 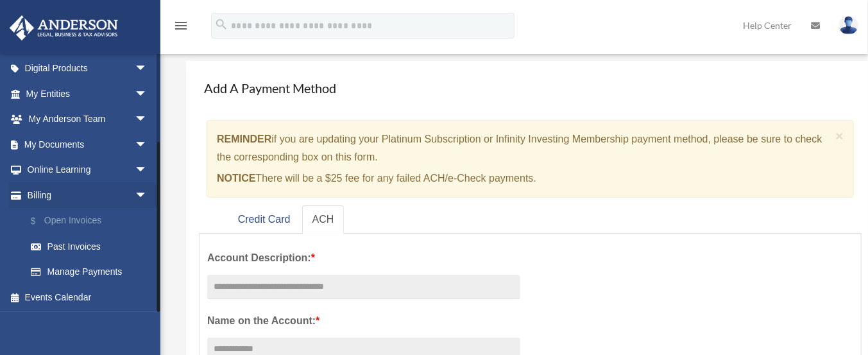 I want to click on a: Manage Payments, so click(x=89, y=272).